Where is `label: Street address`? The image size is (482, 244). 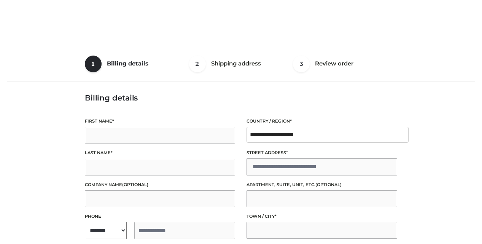
label: Street address is located at coordinates (322, 152).